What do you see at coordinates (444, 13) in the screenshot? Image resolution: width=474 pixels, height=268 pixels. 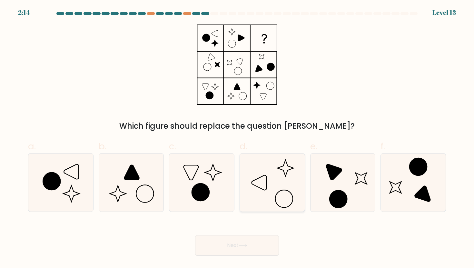 I see `div: Level 13` at bounding box center [444, 13].